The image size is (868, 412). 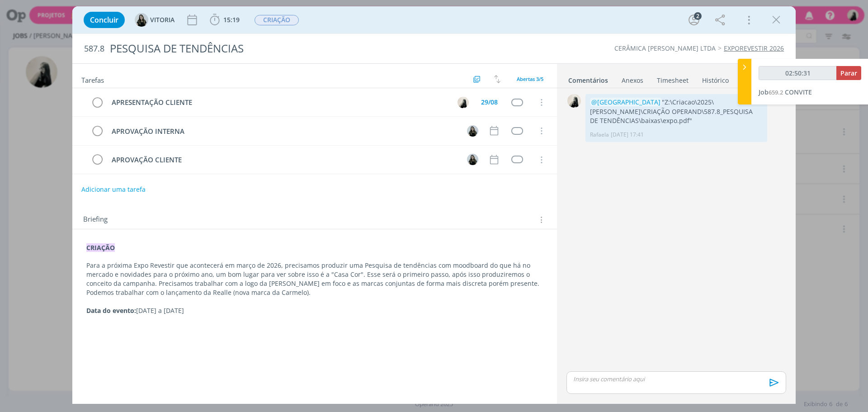 I want to click on div: APROVAÇÃO INTERNA, so click(x=283, y=131).